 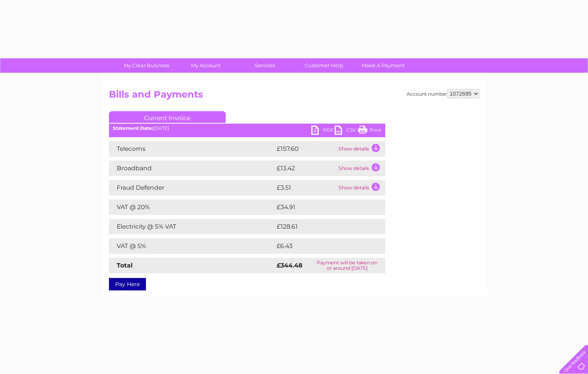 I want to click on td: Telecoms, so click(x=192, y=149).